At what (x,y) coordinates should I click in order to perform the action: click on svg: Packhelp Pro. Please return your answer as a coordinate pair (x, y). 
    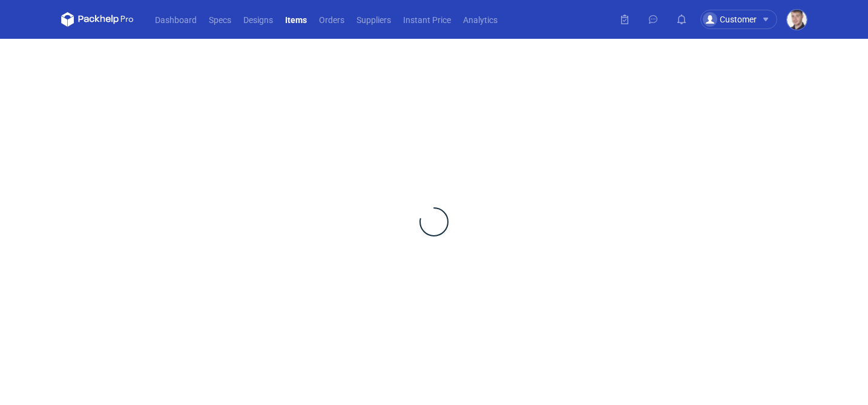
    Looking at the image, I should click on (97, 19).